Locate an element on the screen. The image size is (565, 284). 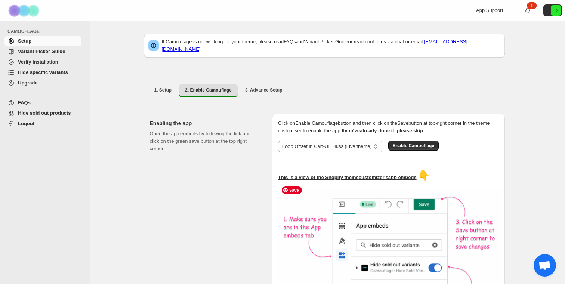
a: Logout is located at coordinates (43, 124).